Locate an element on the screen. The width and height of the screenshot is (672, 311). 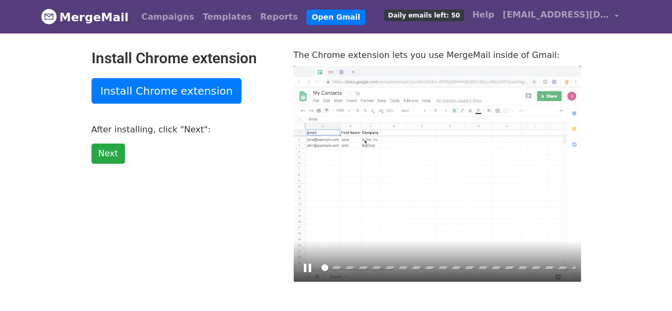
p: The Chrome extension lets you use MergeMail inside of Gmail: is located at coordinates (437, 55).